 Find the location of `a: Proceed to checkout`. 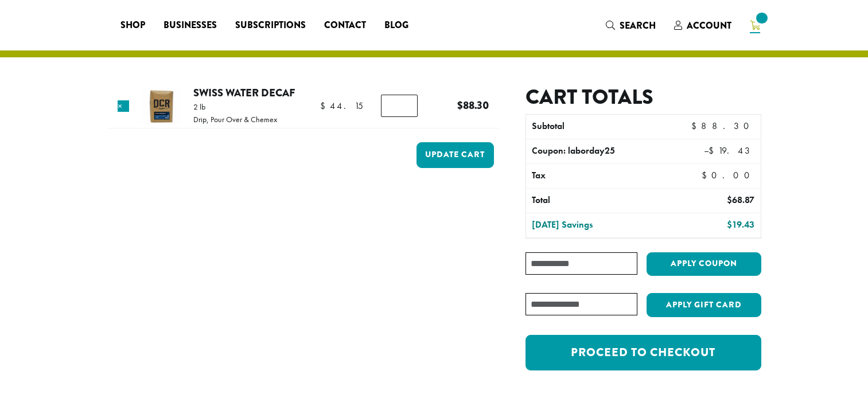

a: Proceed to checkout is located at coordinates (643, 353).